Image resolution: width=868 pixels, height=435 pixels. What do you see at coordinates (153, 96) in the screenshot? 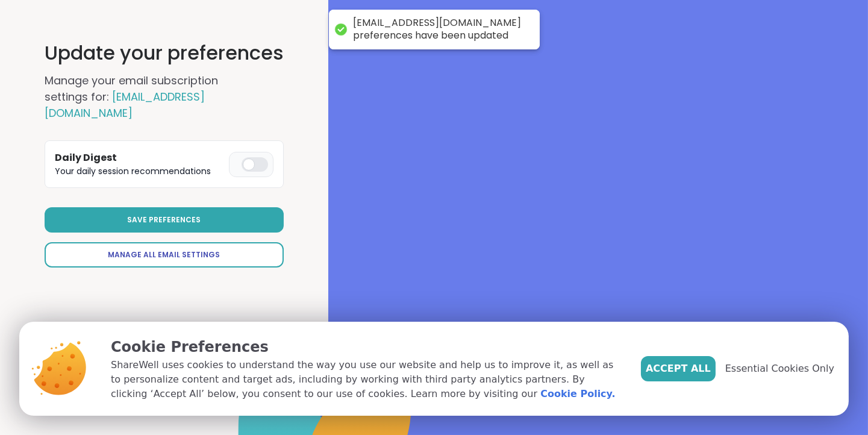
I see `h2: Manage your email subscription settings for:` at bounding box center [153, 96].